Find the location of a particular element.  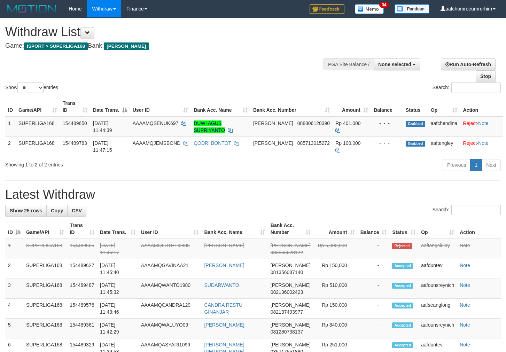

a: Show 25 rows is located at coordinates (26, 211).